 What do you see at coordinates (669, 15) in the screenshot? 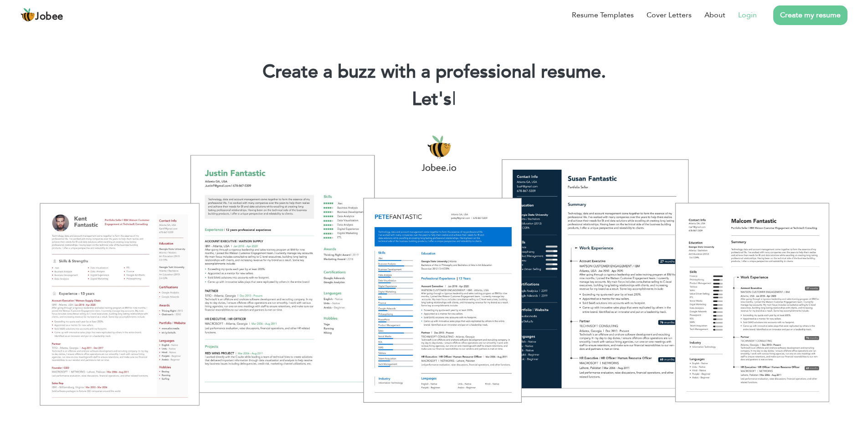
I see `a: Cover Letters` at bounding box center [669, 15].